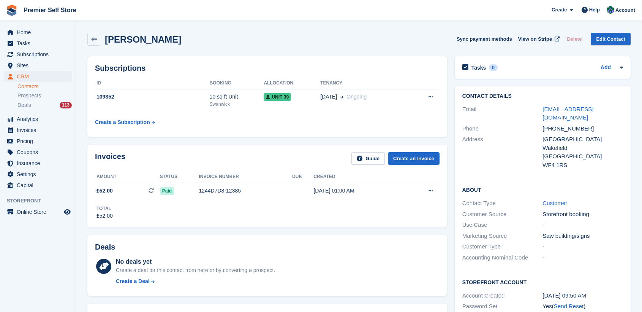 This screenshot has height=312, width=642. Describe the element at coordinates (611, 10) in the screenshot. I see `img: Jo Granger` at that location.